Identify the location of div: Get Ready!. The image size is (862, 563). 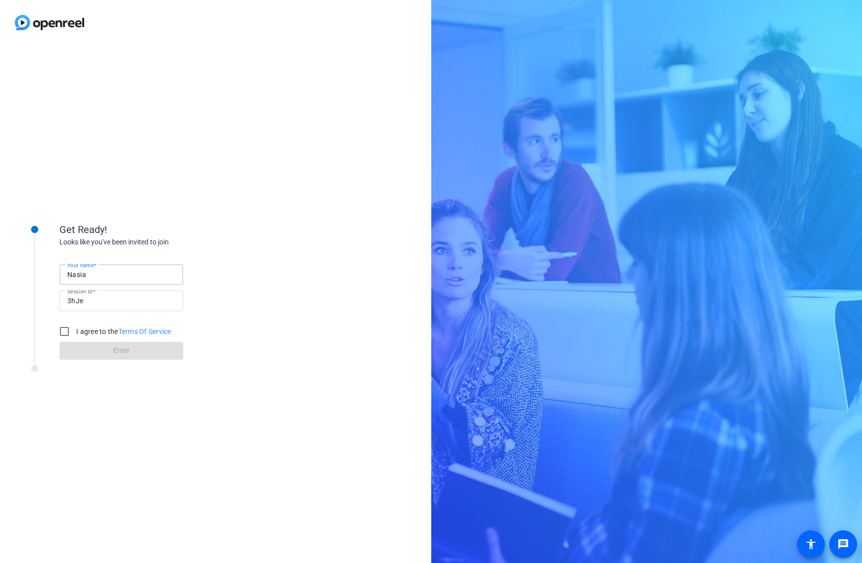
(158, 230).